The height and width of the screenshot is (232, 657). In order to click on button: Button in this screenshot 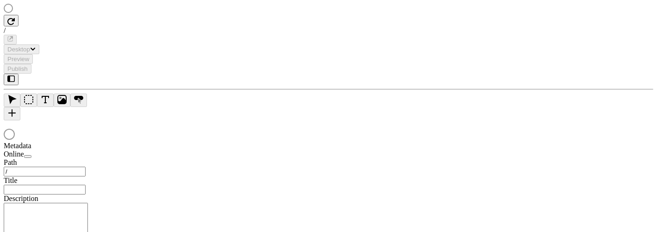, I will do `click(79, 100)`.